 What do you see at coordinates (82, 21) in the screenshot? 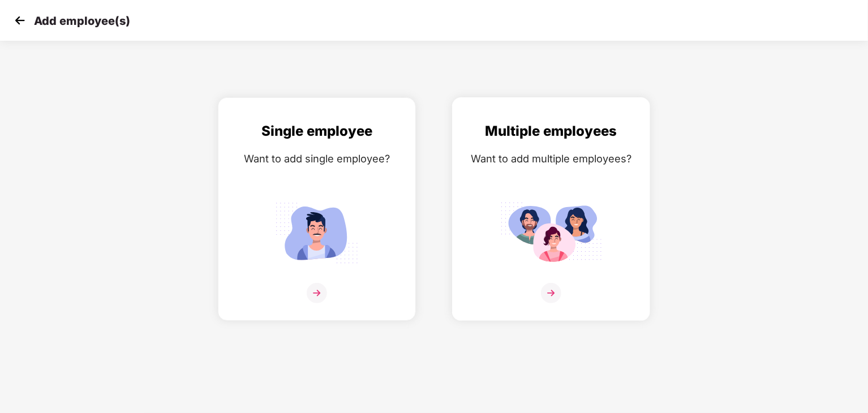
I see `p: Add employee(s)` at bounding box center [82, 21].